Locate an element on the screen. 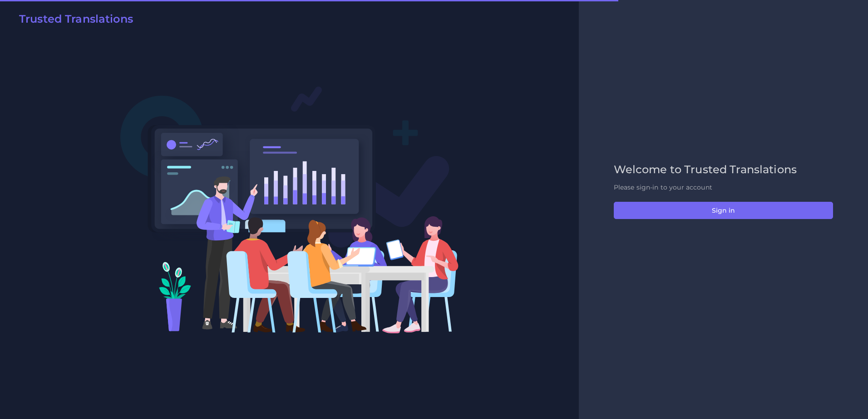 This screenshot has width=868, height=419. a: Trusted Translations is located at coordinates (72, 21).